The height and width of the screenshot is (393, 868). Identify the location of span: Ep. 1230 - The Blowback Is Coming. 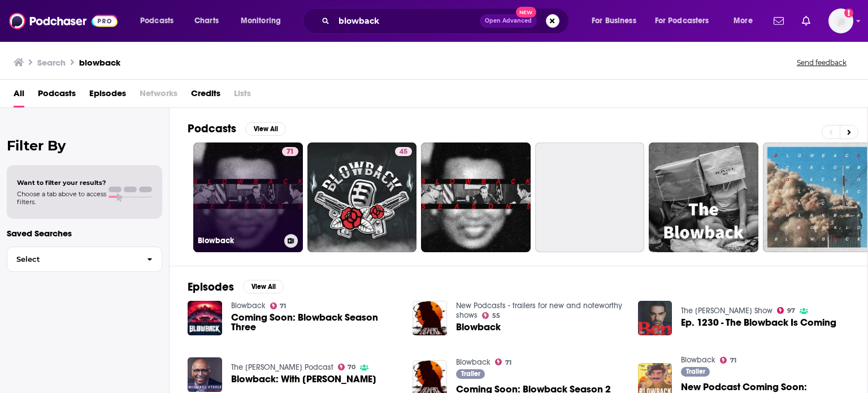
(758, 322).